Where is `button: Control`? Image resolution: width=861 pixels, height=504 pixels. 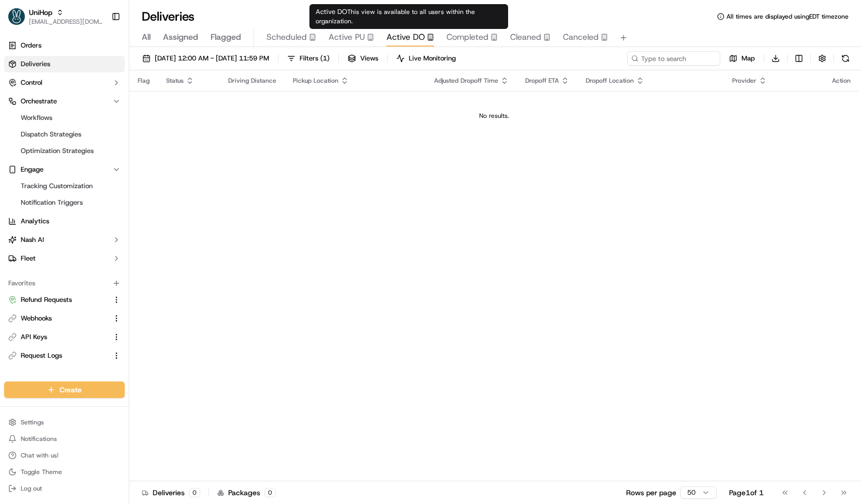 button: Control is located at coordinates (64, 82).